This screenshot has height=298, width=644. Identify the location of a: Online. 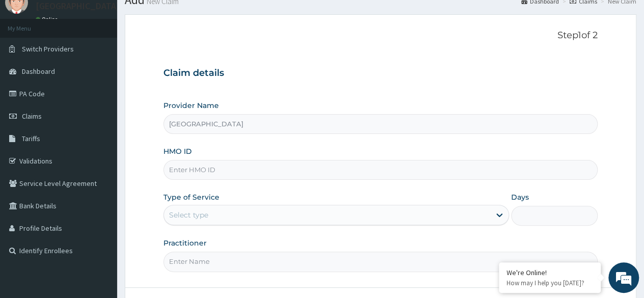
(48, 19).